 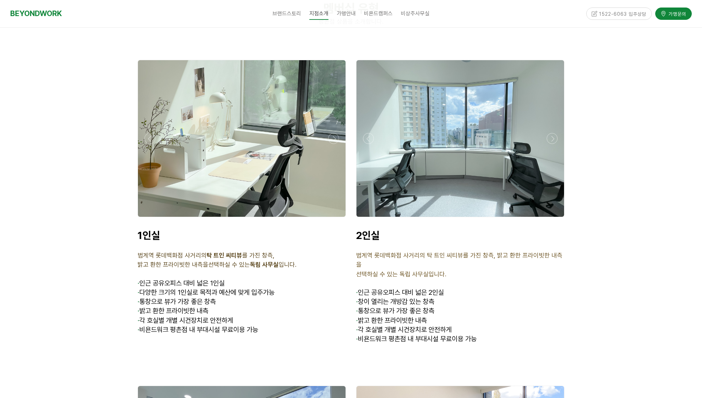 I want to click on strong: 독립 사무실, so click(x=264, y=264).